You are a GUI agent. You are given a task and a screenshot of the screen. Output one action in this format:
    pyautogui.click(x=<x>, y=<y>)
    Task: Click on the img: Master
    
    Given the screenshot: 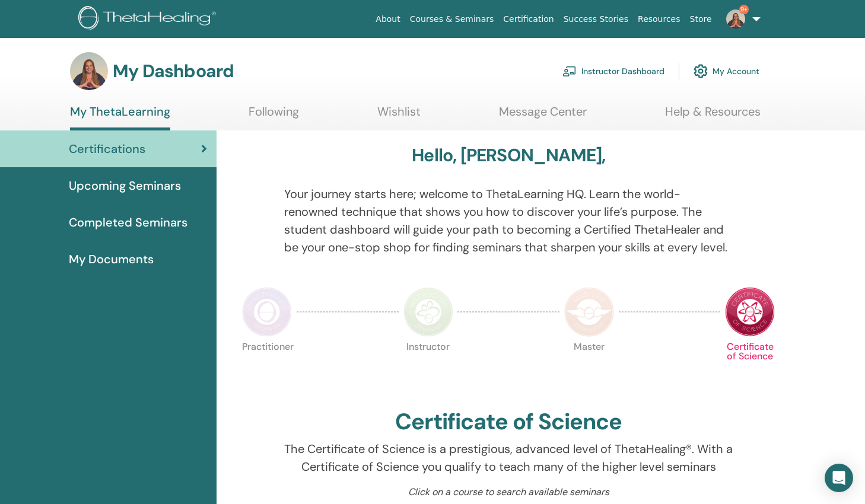 What is the action you would take?
    pyautogui.click(x=590, y=312)
    